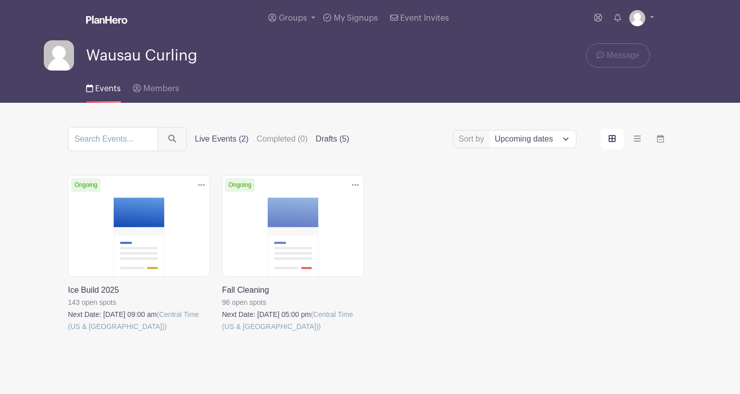 This screenshot has height=394, width=740. What do you see at coordinates (332, 139) in the screenshot?
I see `label: Drafts (5)` at bounding box center [332, 139].